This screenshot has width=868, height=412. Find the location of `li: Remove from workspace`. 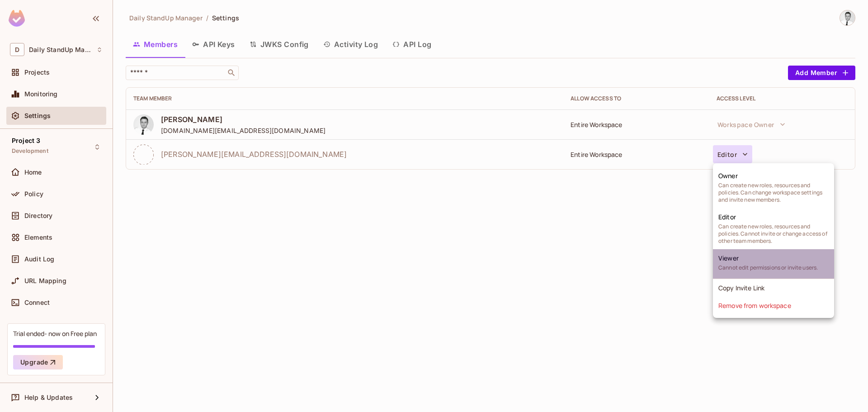

li: Remove from workspace is located at coordinates (774, 305).